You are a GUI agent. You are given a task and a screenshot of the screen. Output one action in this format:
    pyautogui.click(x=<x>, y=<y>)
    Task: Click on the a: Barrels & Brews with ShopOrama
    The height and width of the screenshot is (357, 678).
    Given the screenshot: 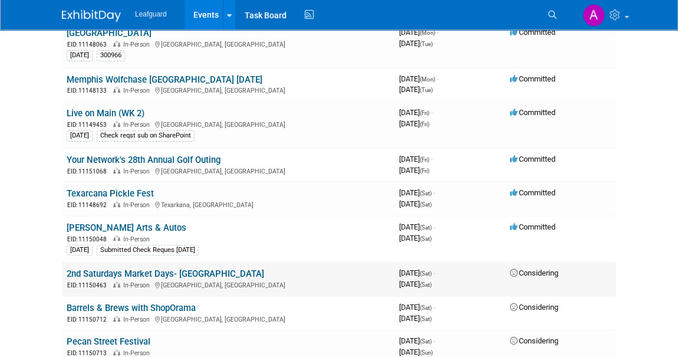 What is the action you would take?
    pyautogui.click(x=131, y=308)
    